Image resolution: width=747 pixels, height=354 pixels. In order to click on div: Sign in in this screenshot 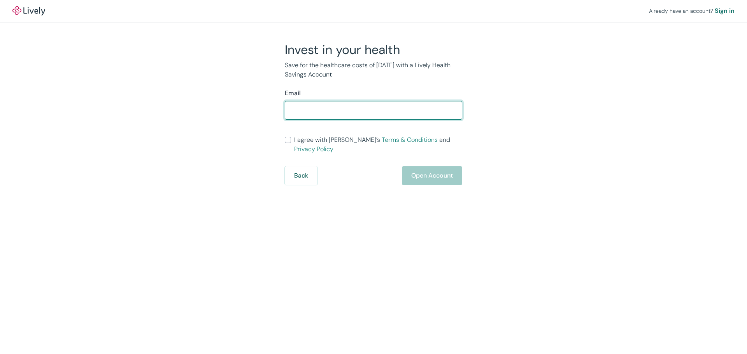, I will do `click(725, 11)`.